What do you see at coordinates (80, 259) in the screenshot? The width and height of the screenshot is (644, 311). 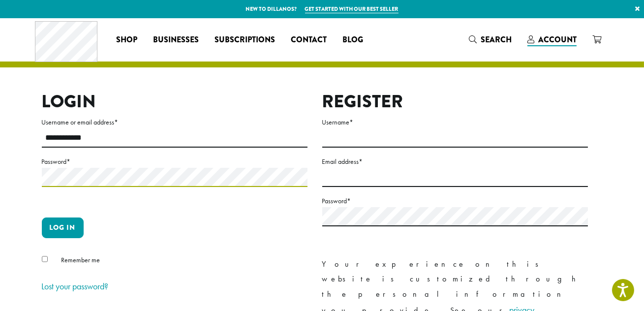 I see `span: Remember me` at bounding box center [80, 259].